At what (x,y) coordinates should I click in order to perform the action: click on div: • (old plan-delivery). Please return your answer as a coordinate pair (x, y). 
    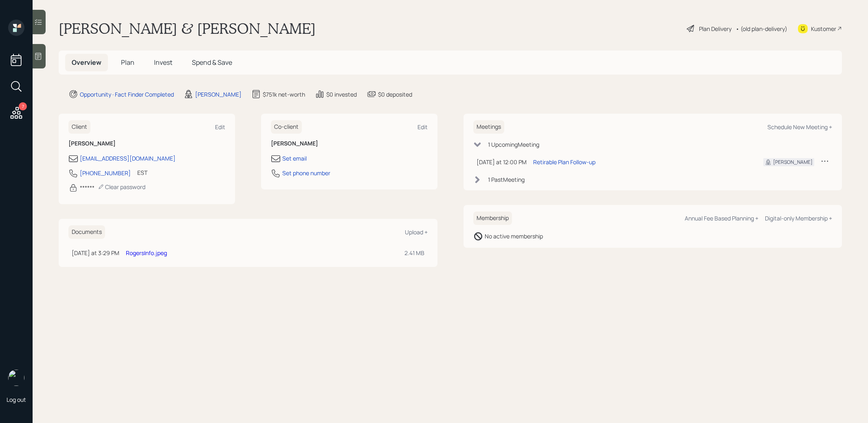
    Looking at the image, I should click on (761, 29).